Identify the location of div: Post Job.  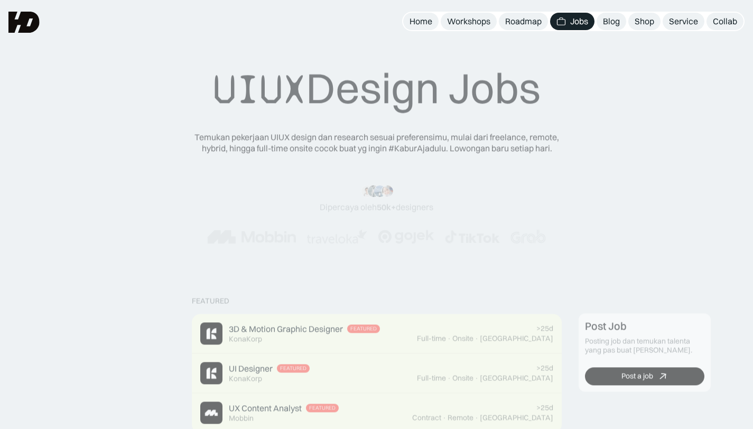
(606, 327).